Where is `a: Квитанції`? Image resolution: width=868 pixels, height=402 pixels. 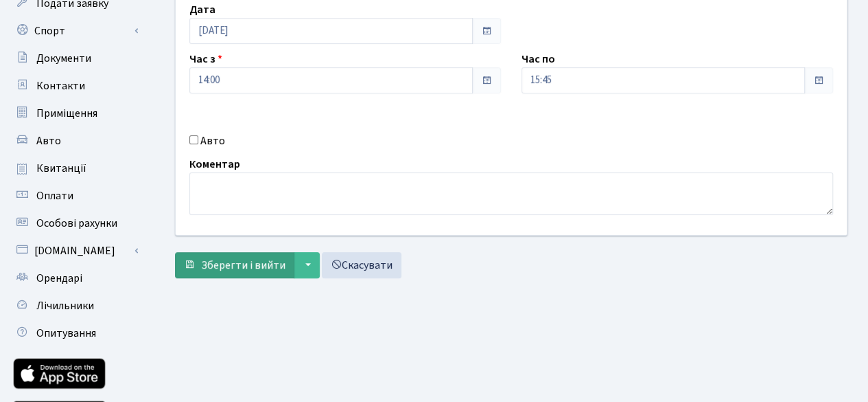
a: Квитанції is located at coordinates (76, 169).